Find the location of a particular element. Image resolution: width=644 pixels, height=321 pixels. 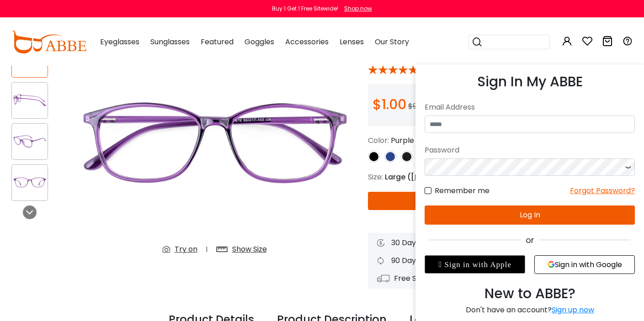

div: Free Shipping on Orders $69+ is located at coordinates (500, 279).